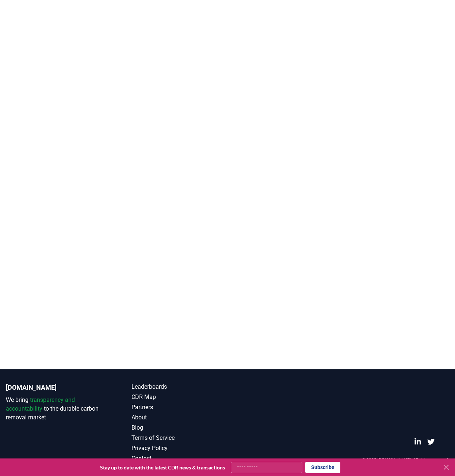 The image size is (455, 476). I want to click on a: Blog, so click(180, 428).